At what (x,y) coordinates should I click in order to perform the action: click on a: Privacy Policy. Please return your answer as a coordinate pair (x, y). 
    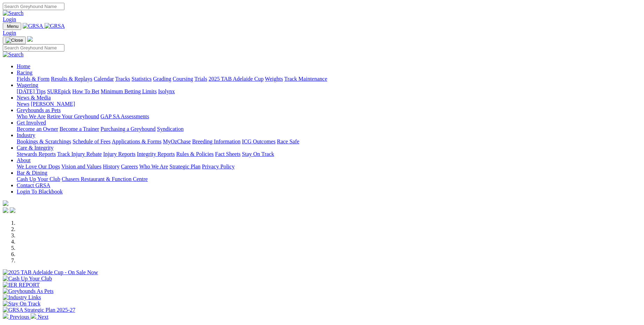
    Looking at the image, I should click on (218, 167).